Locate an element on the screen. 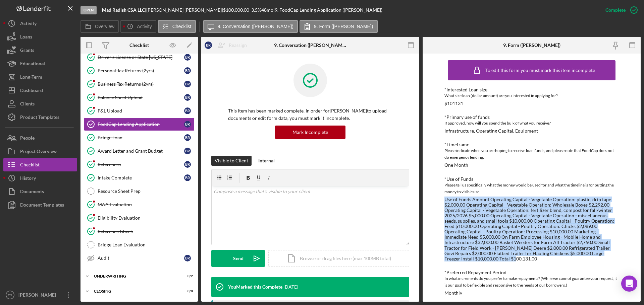 The width and height of the screenshot is (644, 305). div: Personal Tax Returns (2yrs) is located at coordinates (141, 71).